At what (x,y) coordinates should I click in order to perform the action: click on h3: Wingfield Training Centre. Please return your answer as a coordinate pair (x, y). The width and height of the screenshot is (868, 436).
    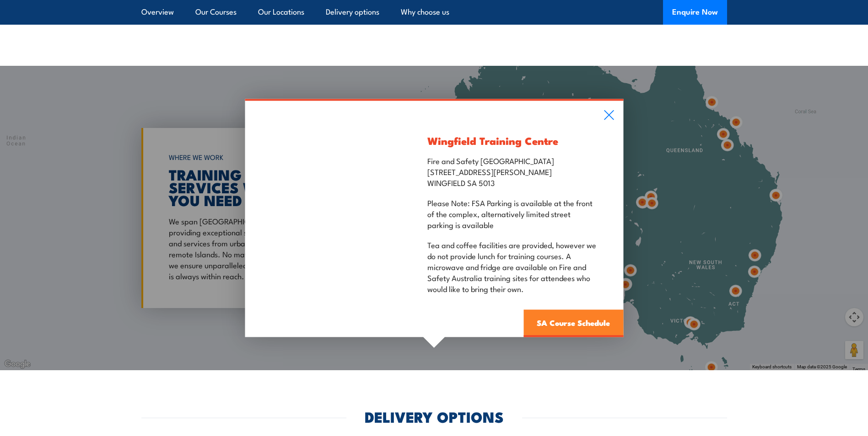
    Looking at the image, I should click on (512, 141).